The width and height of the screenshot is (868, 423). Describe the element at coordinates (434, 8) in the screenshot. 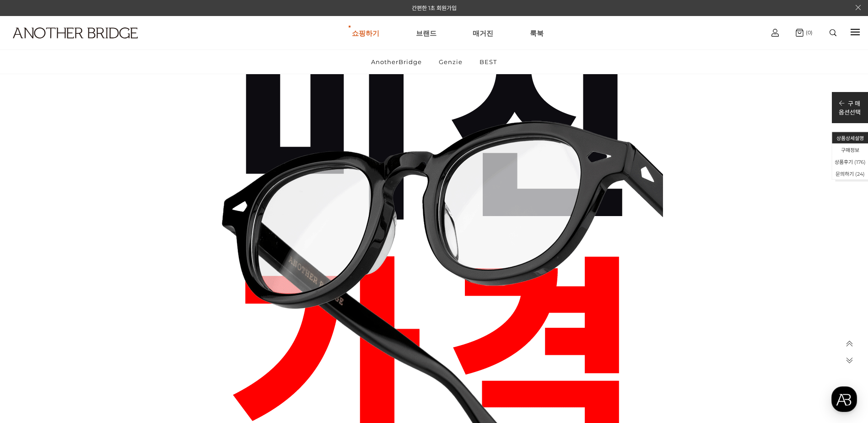

I see `a: 간편한 1초 회원가입` at that location.